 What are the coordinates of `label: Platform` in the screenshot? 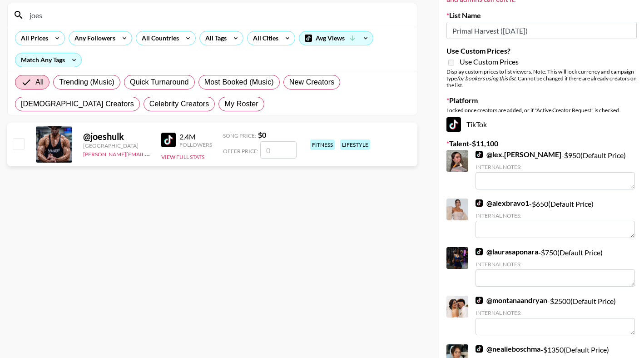 It's located at (542, 100).